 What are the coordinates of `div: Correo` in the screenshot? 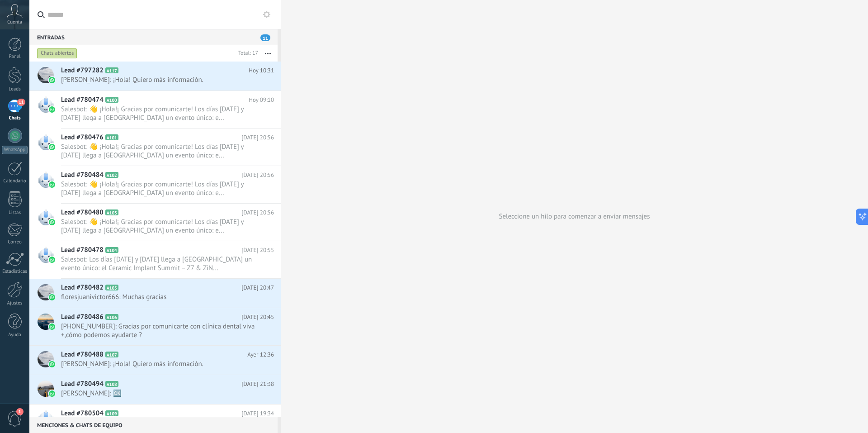 It's located at (15, 243).